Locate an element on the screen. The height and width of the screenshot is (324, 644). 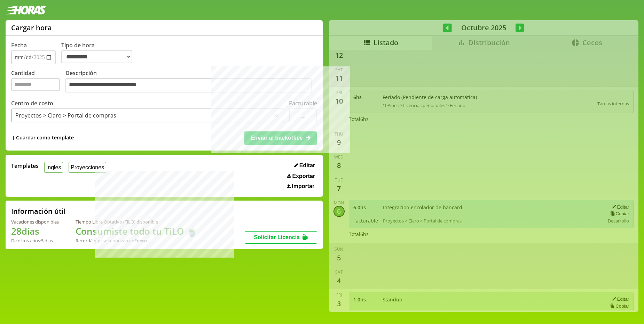
select: Tipo de hora is located at coordinates (97, 57).